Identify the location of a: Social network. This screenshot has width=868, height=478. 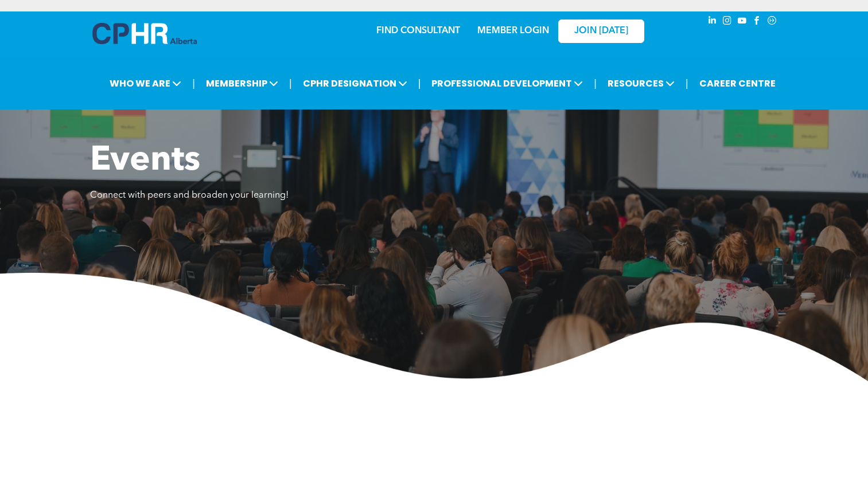
(772, 22).